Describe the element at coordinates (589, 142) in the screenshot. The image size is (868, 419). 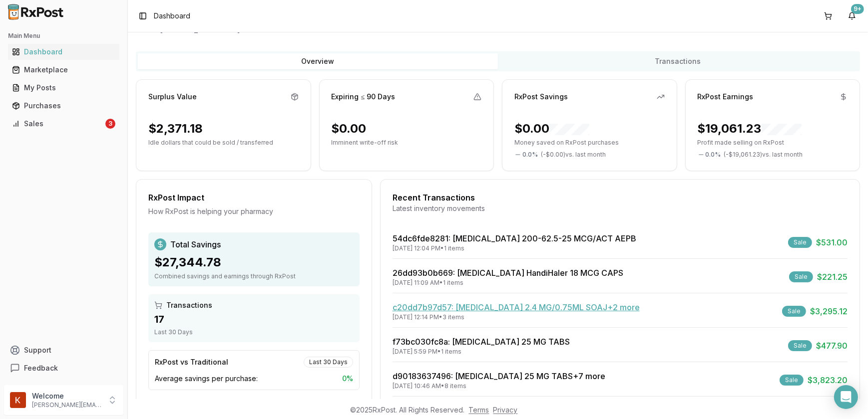
I see `p: Money saved on RxPost purchases` at that location.